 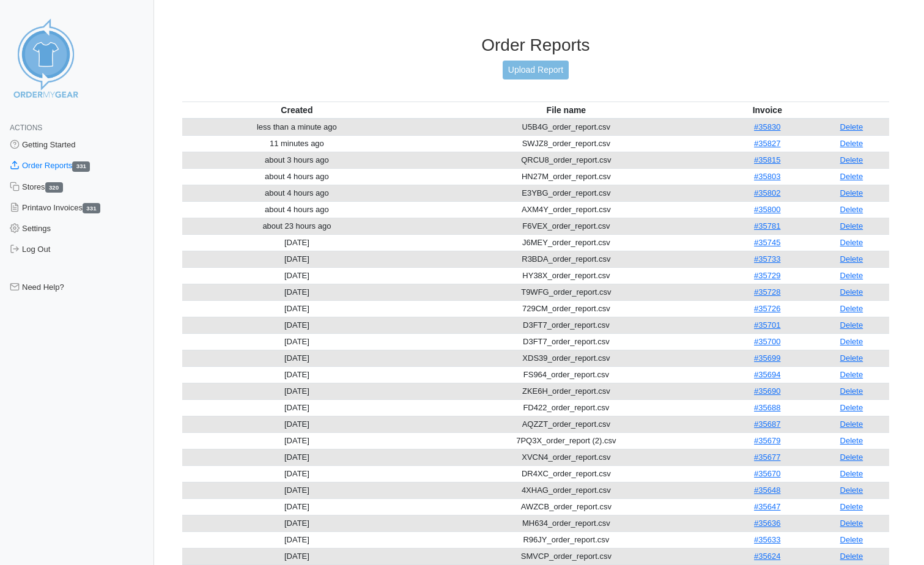 I want to click on th: Created, so click(x=296, y=110).